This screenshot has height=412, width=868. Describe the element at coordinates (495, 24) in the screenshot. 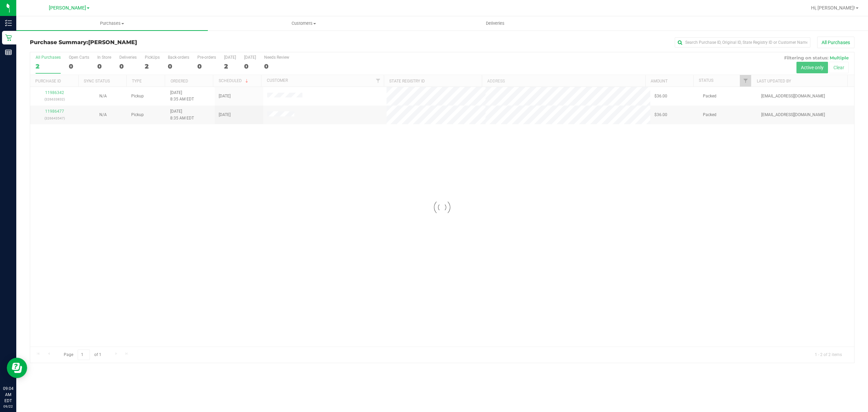

I see `a: Deliveries` at that location.